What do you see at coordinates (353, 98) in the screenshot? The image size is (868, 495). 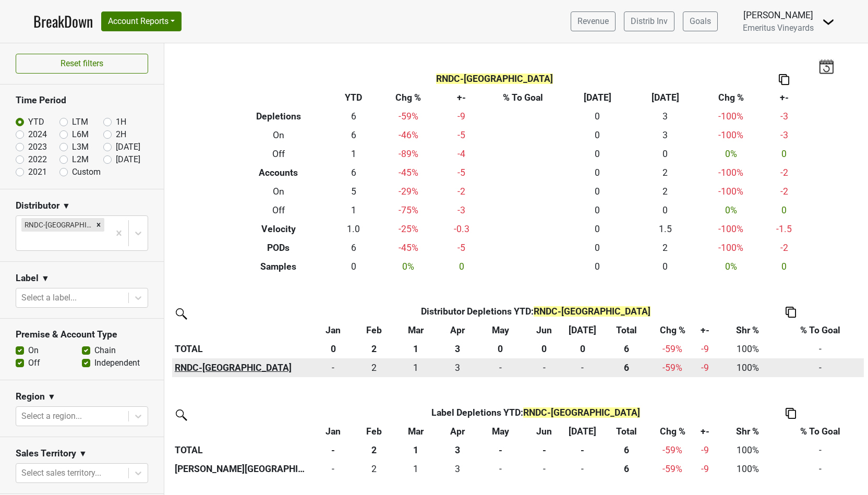 I see `th: YTD` at bounding box center [353, 98].